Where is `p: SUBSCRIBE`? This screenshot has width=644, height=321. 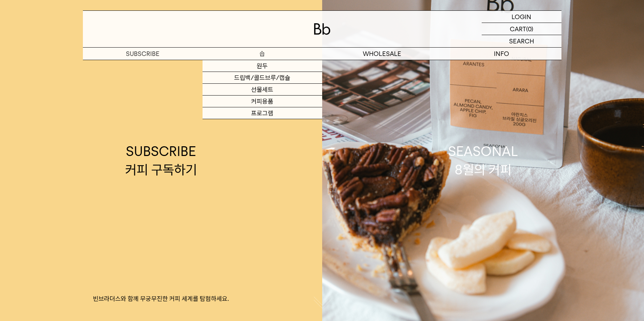 p: SUBSCRIBE is located at coordinates (142, 54).